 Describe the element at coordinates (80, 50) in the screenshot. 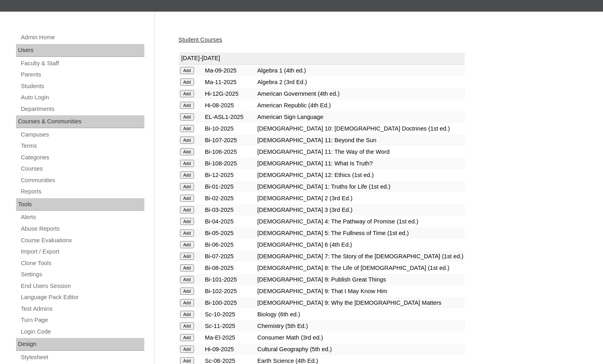

I see `div: Users` at that location.